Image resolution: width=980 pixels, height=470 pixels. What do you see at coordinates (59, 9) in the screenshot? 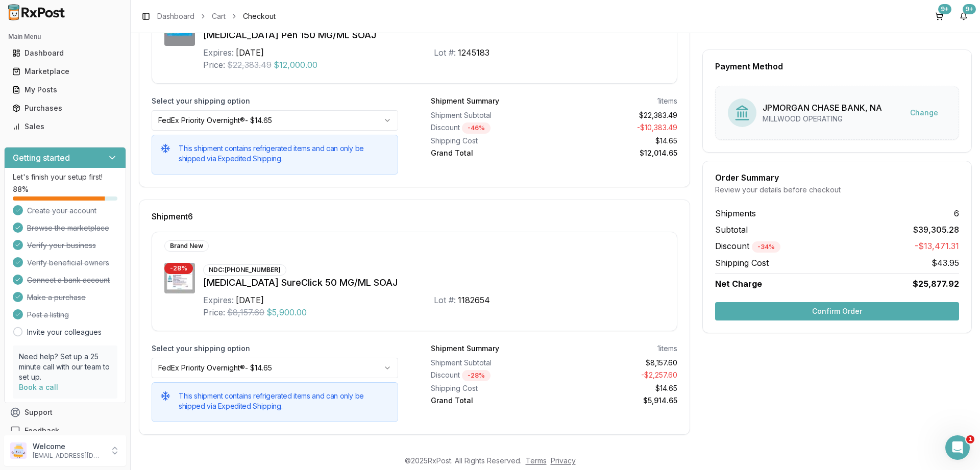
I see `h1: Roxy` at bounding box center [59, 9].